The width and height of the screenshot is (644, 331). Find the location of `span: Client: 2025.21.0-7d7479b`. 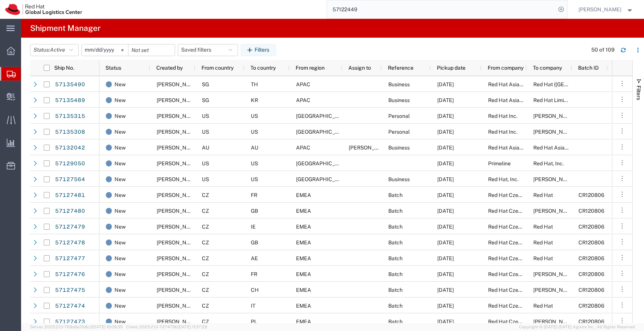

span: Client: 2025.21.0-7d7479b is located at coordinates (167, 327).